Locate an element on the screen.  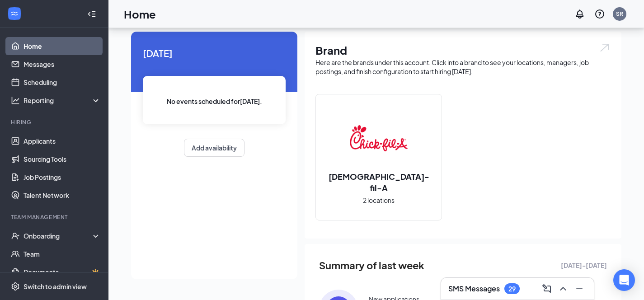
button: Add availability is located at coordinates (214, 148).